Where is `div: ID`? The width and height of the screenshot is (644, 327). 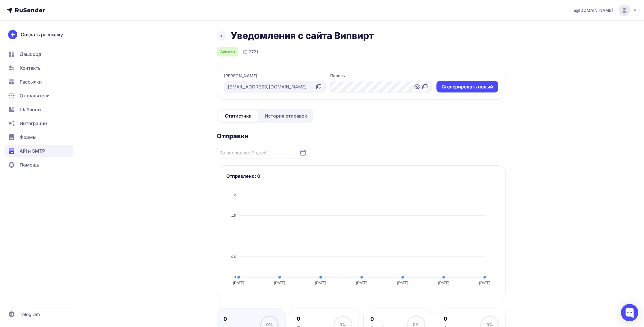 div: ID is located at coordinates (251, 52).